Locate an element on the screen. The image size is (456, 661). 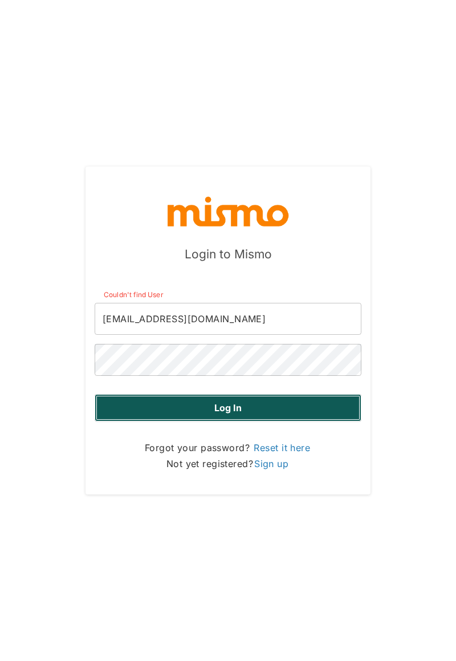
p: Forgot your password? is located at coordinates (228, 448).